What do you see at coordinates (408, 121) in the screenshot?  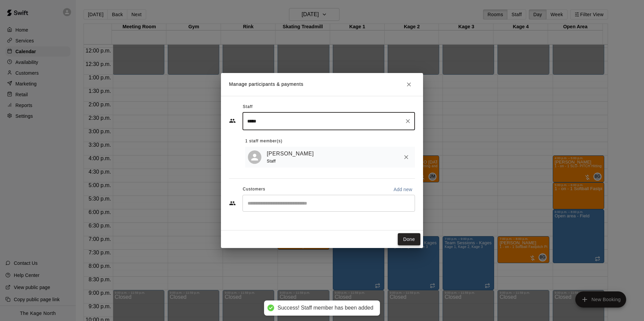 I see `button: Clear` at bounding box center [408, 121].